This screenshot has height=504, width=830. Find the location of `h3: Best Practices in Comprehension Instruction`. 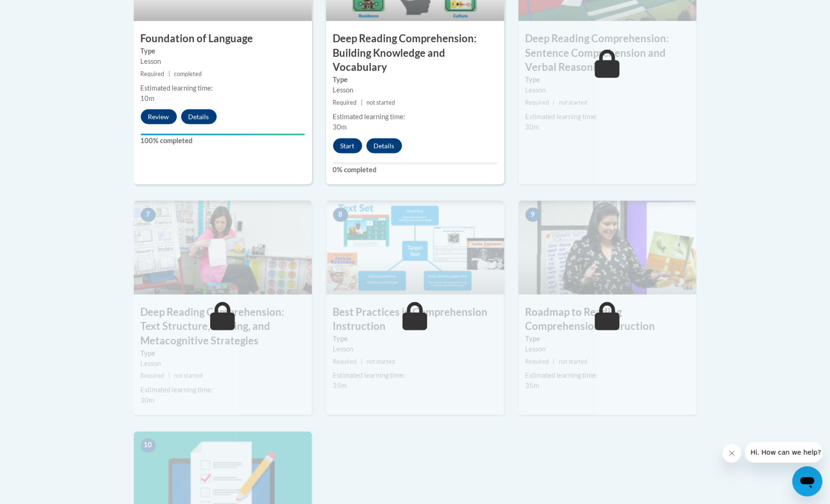

h3: Best Practices in Comprehension Instruction is located at coordinates (415, 319).